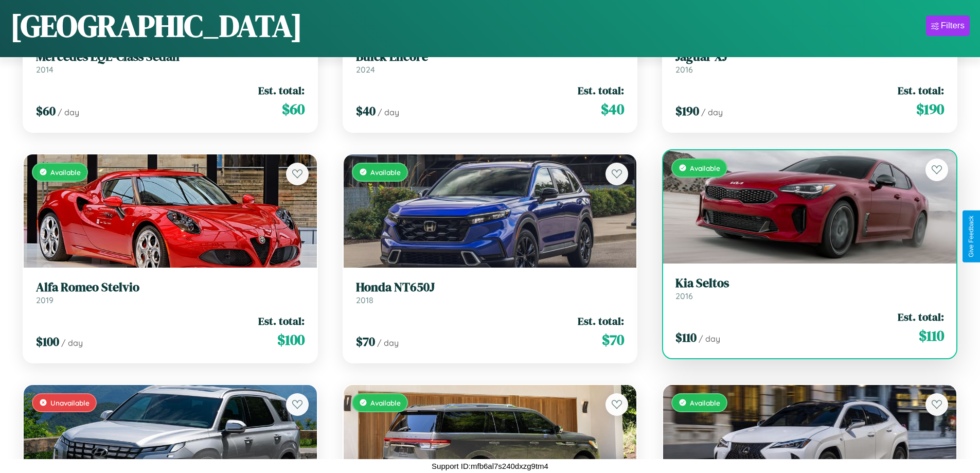  What do you see at coordinates (170, 62) in the screenshot?
I see `a: Mercedes EQE-Class Sedan2014` at bounding box center [170, 62].